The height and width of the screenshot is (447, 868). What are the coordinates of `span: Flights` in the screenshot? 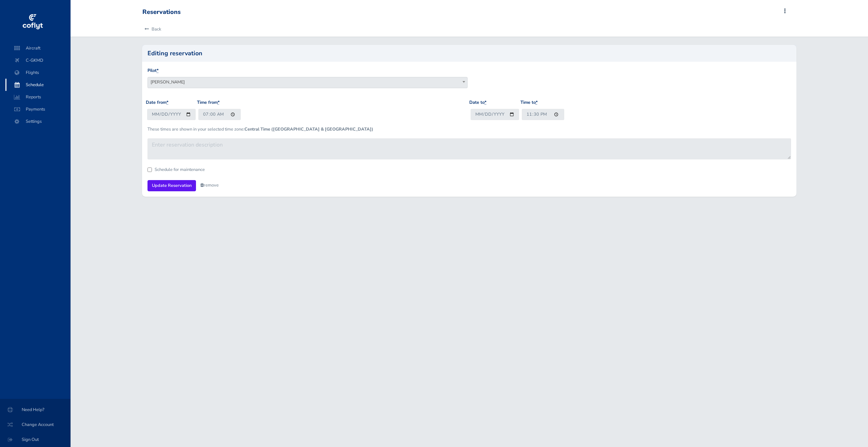 It's located at (38, 72).